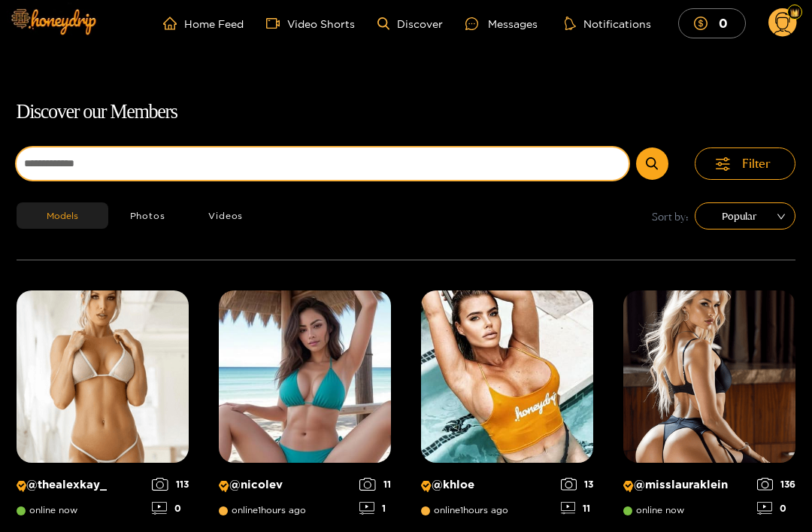 The width and height of the screenshot is (812, 532). What do you see at coordinates (174, 24) in the screenshot?
I see `span: home` at bounding box center [174, 24].